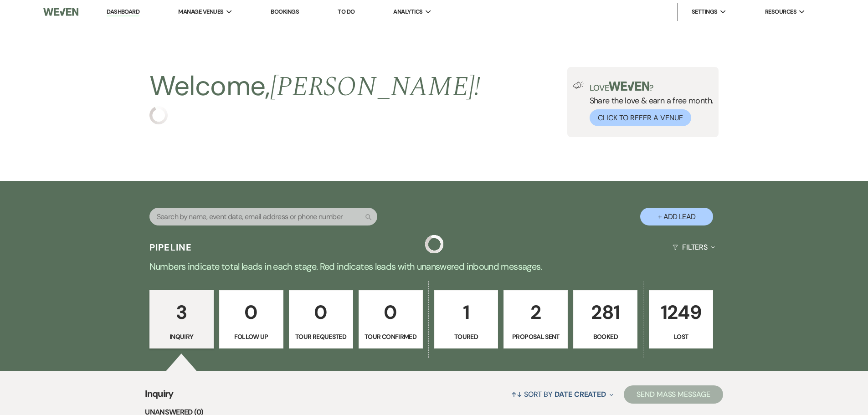  Describe the element at coordinates (652, 87) in the screenshot. I see `p: Love ?` at that location.